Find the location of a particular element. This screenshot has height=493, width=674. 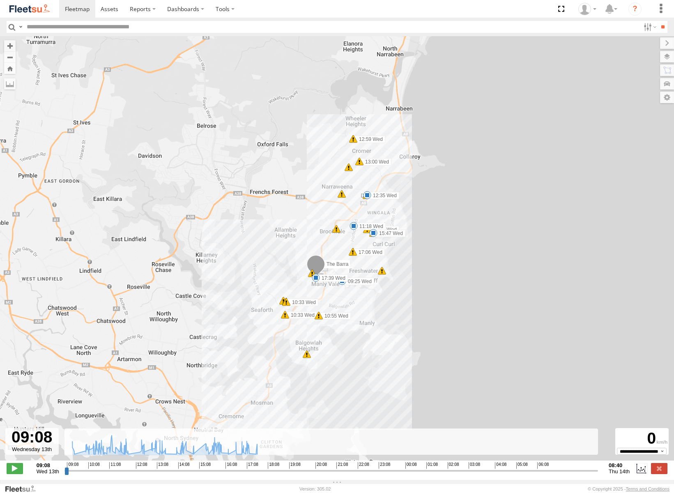

label: 09:25 Wed is located at coordinates (358, 281).